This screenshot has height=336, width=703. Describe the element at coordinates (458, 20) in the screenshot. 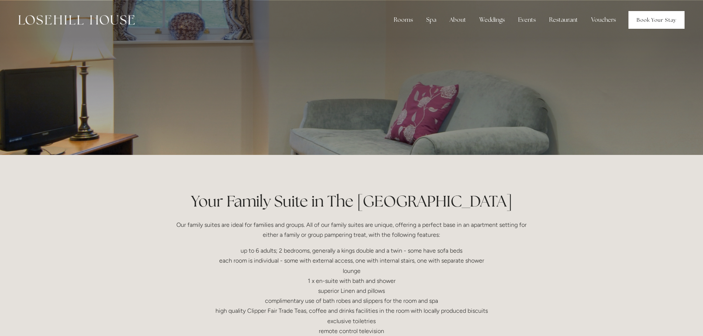

I see `div: About` at that location.